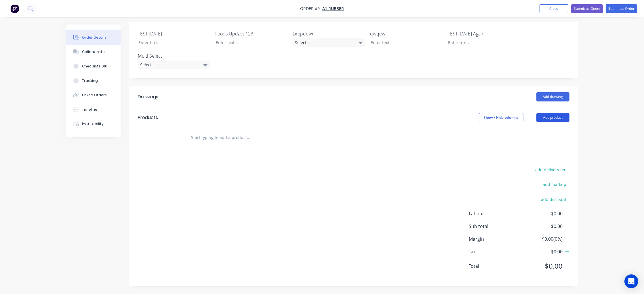 This screenshot has width=644, height=294. I want to click on button: Show / Hide columns, so click(501, 118).